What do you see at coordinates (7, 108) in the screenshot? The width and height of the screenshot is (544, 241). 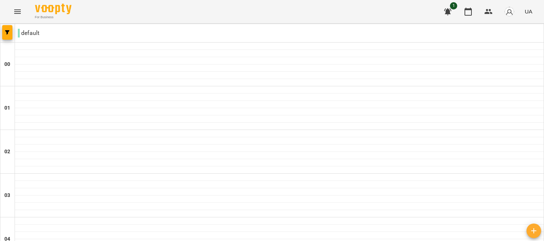 I see `h6: 01` at bounding box center [7, 108].